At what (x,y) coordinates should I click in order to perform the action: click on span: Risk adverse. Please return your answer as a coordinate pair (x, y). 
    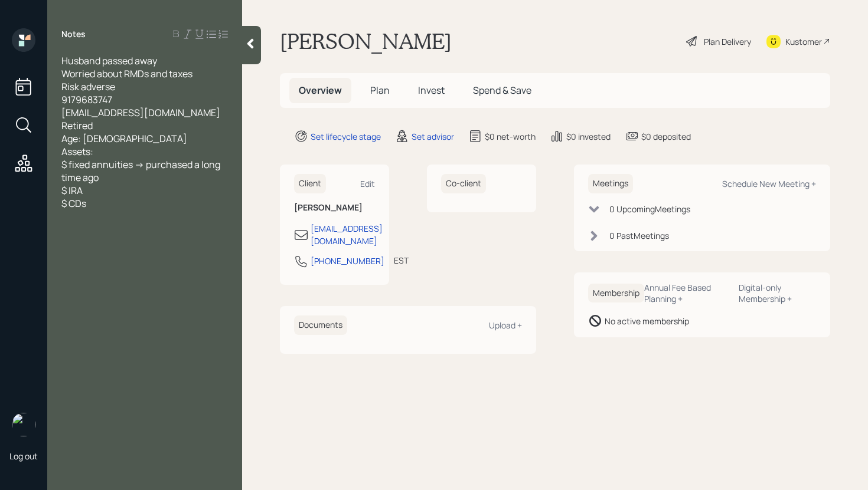
    Looking at the image, I should click on (88, 87).